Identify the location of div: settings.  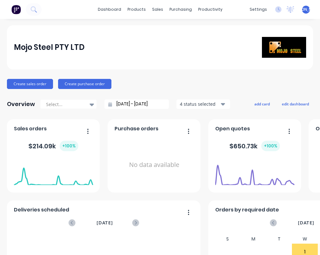
(258, 9).